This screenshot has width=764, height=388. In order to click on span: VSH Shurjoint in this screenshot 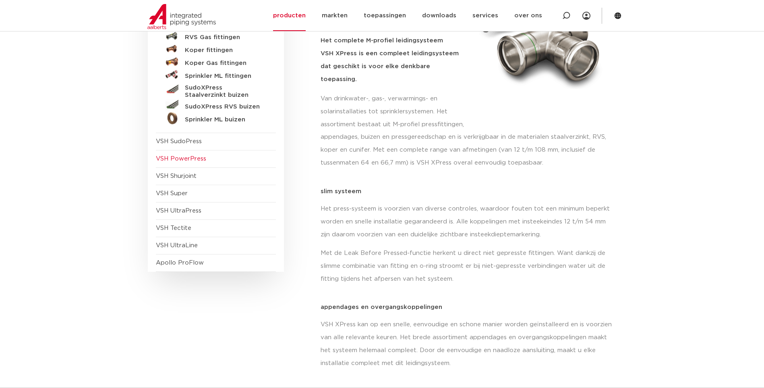, I will do `click(176, 176)`.